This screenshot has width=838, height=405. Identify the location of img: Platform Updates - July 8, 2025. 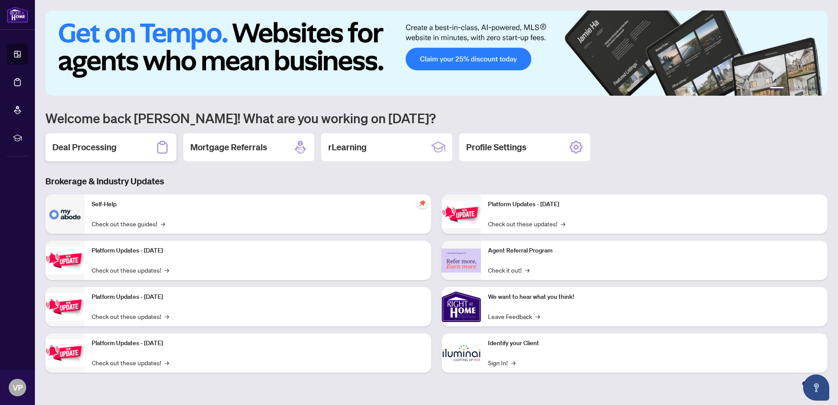
(65, 353).